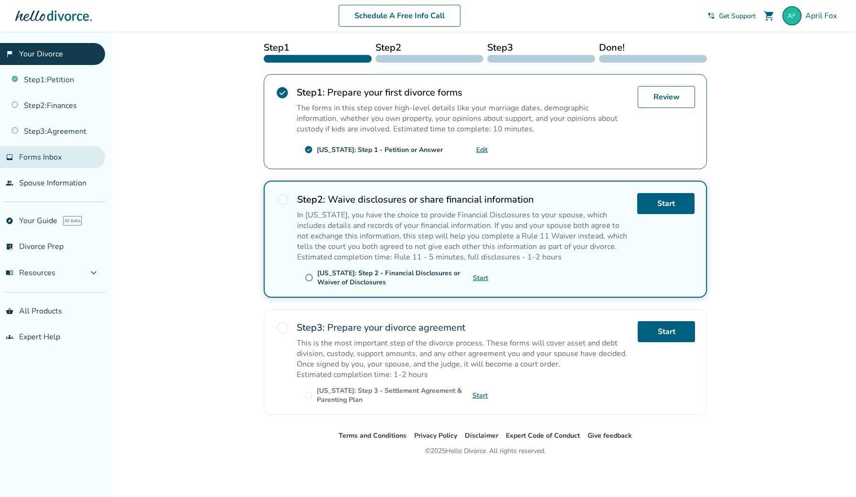 This screenshot has height=497, width=856. What do you see at coordinates (10, 246) in the screenshot?
I see `span: list_alt_check` at bounding box center [10, 246].